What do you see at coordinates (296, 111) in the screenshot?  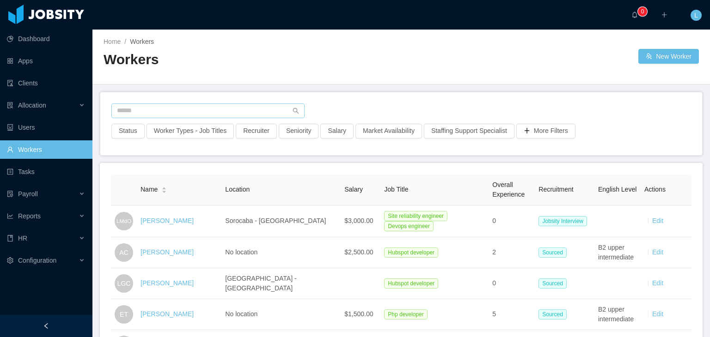 I see `i: icon: search` at bounding box center [296, 111].